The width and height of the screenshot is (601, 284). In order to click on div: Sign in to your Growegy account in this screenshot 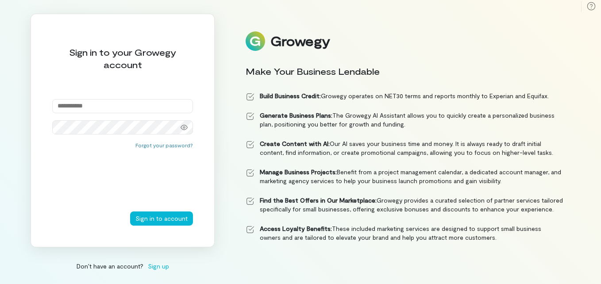, I will do `click(123, 58)`.